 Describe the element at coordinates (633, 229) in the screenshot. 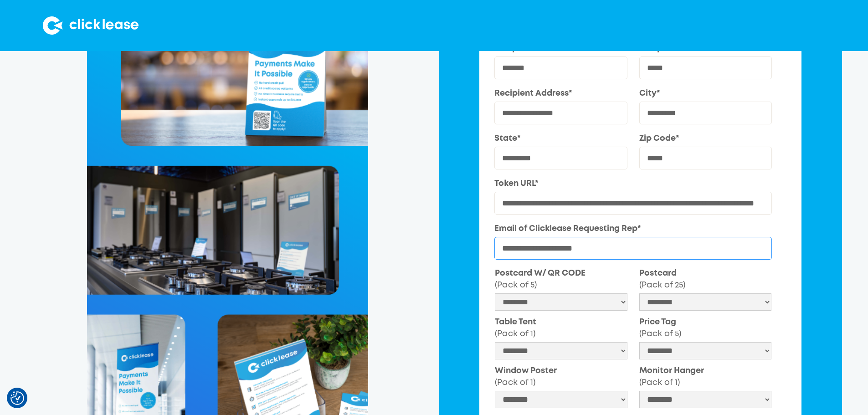

I see `label: Email of Clicklease Requesting Rep*` at that location.